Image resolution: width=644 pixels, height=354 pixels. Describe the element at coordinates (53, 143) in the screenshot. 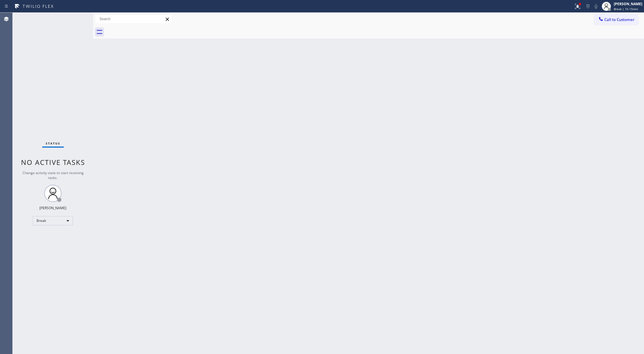

I see `span: Status` at that location.